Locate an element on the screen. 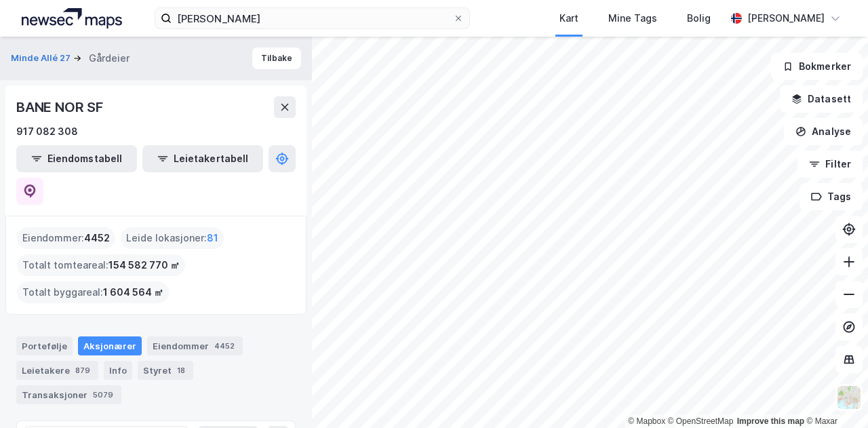  div: Kontrollprogram for chat is located at coordinates (834, 395).